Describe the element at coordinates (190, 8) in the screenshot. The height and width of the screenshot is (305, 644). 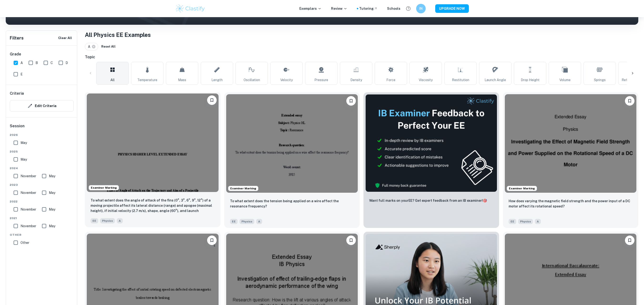
I see `a: Clastify logo` at that location.